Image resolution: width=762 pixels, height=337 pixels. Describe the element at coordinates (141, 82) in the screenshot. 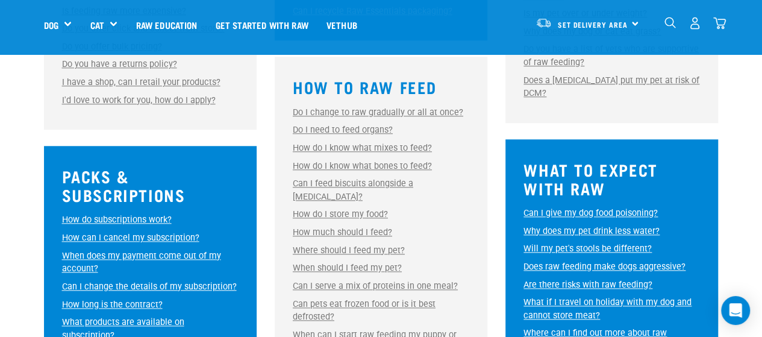

I see `a: I have a shop, can I retail your products?` at that location.